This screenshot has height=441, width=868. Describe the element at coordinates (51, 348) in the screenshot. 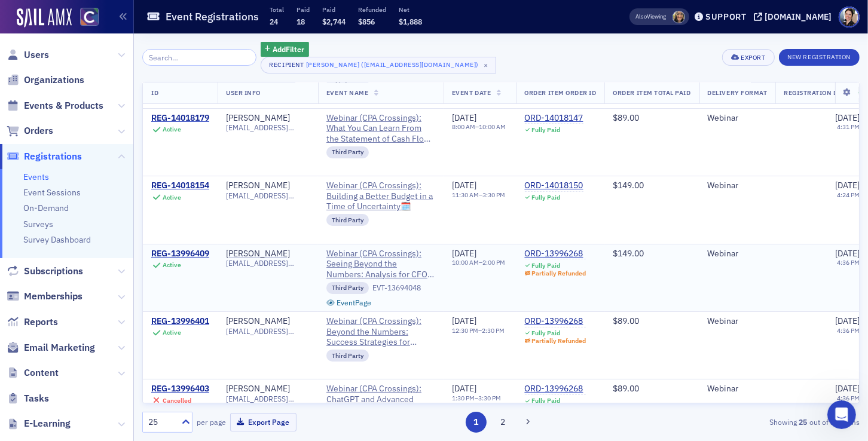

I see `a: Email Marketing` at that location.